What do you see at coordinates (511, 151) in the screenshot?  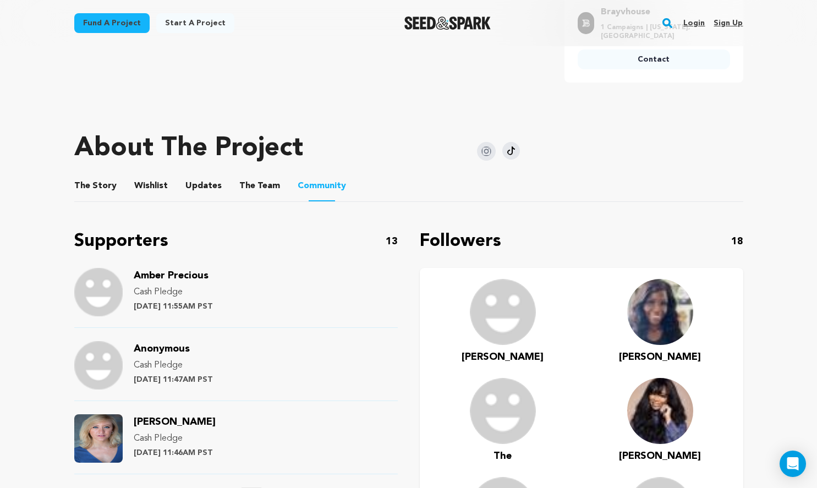 I see `img: Seed&Spark Tiktok Icon` at bounding box center [511, 151].